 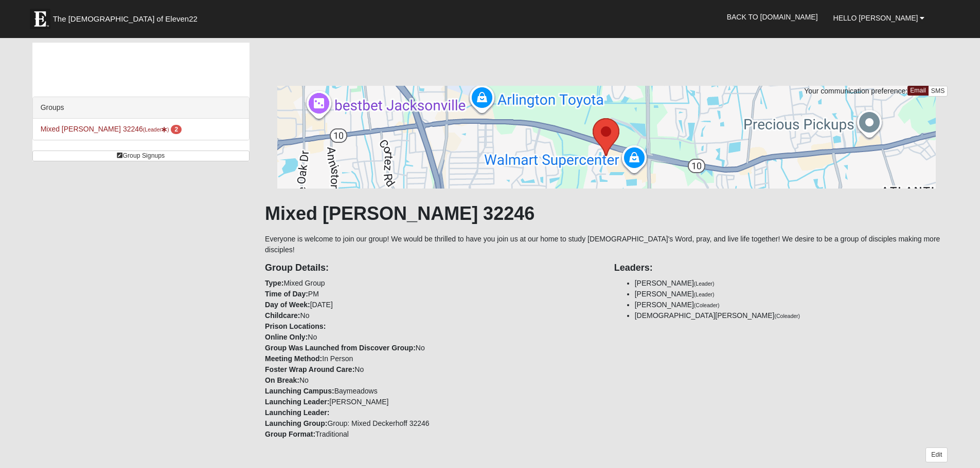 What do you see at coordinates (918, 91) in the screenshot?
I see `a: Email` at bounding box center [918, 91].